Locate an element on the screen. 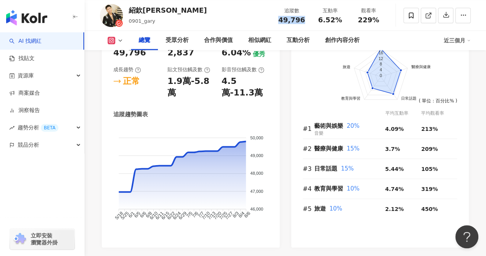  tspan: 7/5 is located at coordinates (190, 215).